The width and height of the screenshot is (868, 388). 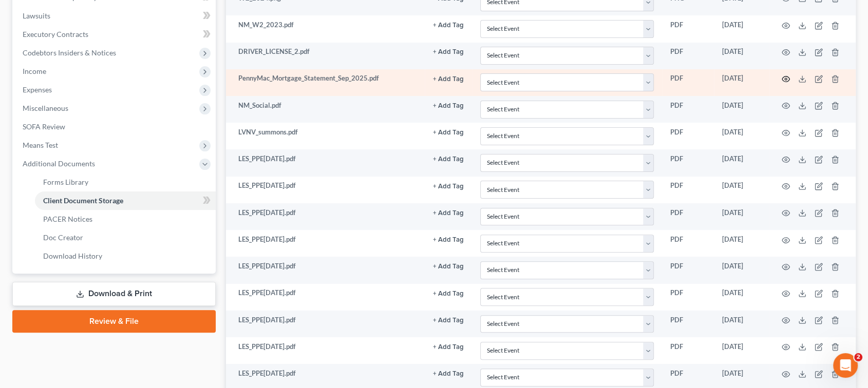 I want to click on a: Executory Contracts, so click(x=115, y=34).